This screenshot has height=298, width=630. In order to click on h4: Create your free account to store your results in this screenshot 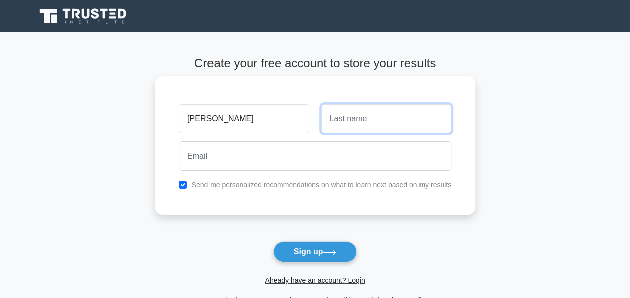, I will do `click(315, 63)`.